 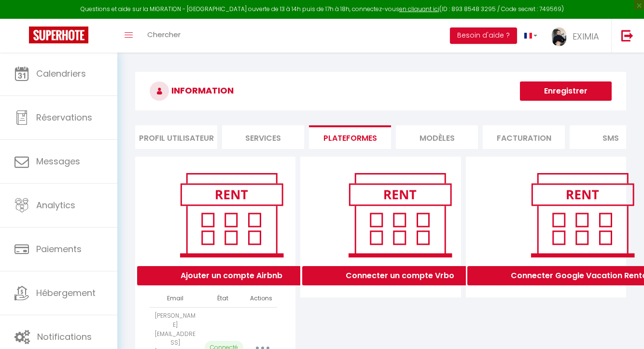 I want to click on button: Besoin d'aide ?, so click(x=483, y=36).